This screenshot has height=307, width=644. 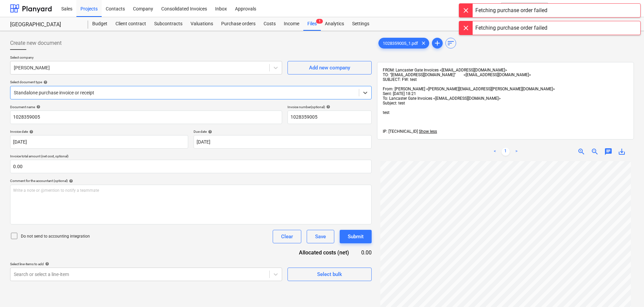 What do you see at coordinates (287, 237) in the screenshot?
I see `button: Clear` at bounding box center [287, 237].